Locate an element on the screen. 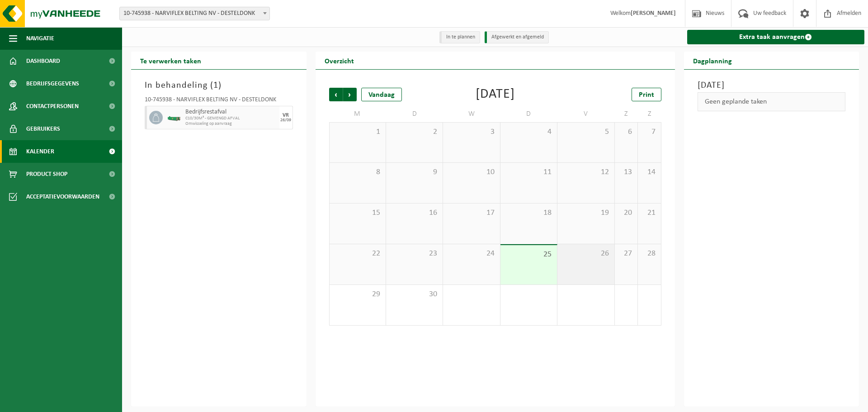 This screenshot has height=412, width=868. a: Extra taak aanvragen is located at coordinates (776, 37).